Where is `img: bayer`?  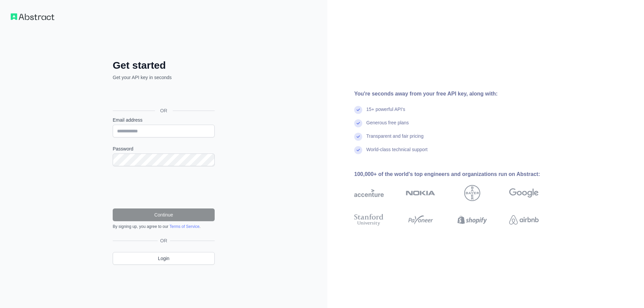 img: bayer is located at coordinates (472, 193).